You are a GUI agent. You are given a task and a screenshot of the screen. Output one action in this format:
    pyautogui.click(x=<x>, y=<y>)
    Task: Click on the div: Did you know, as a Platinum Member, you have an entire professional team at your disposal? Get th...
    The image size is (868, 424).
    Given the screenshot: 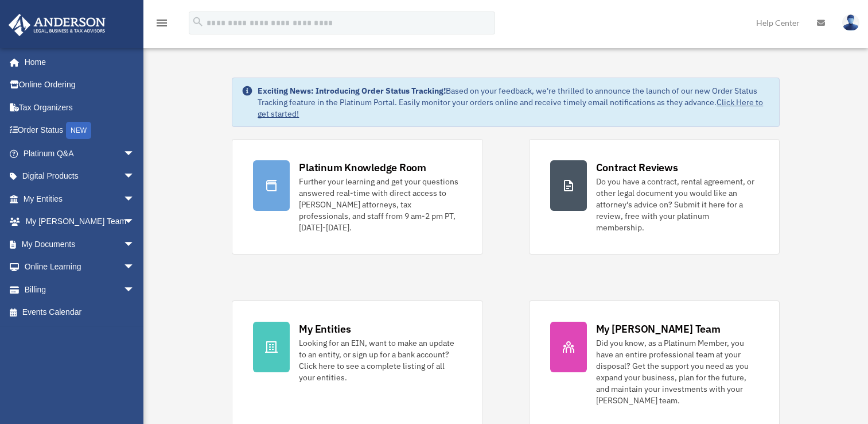 What is the action you would take?
    pyautogui.click(x=677, y=371)
    